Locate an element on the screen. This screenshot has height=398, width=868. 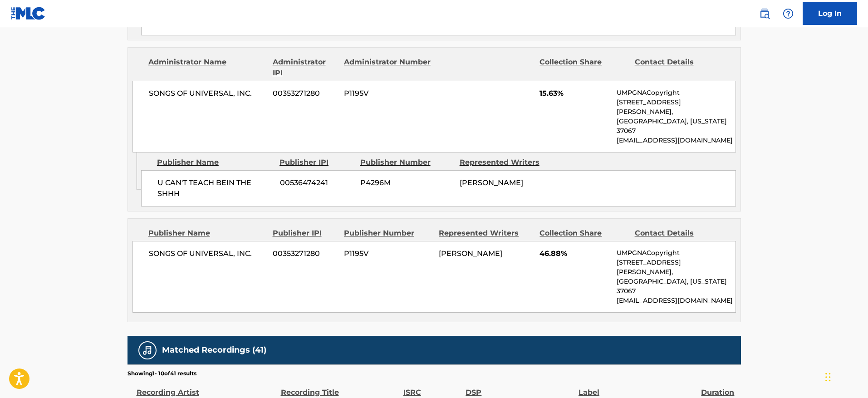
div: Chat Widget is located at coordinates (845, 376).